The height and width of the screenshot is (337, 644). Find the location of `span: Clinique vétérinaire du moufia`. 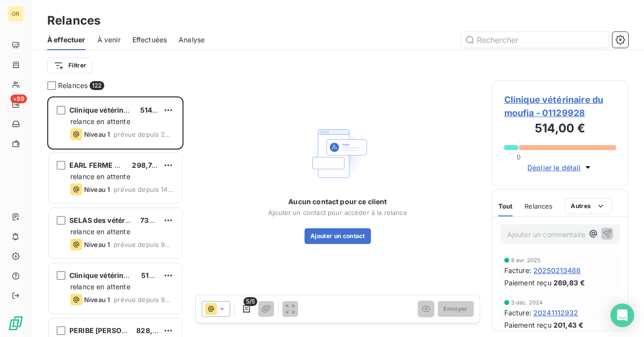

span: Clinique vétérinaire du moufia is located at coordinates (121, 110).